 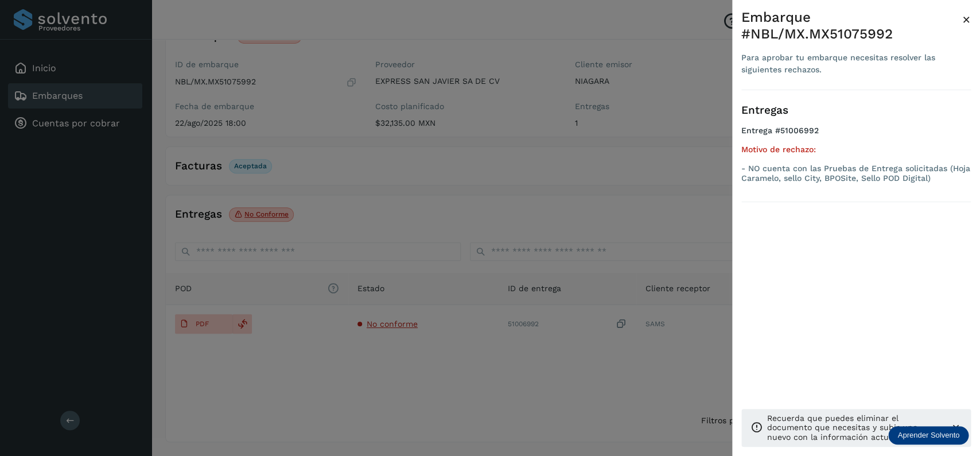 I want to click on div: Aprender Solvento, so click(x=928, y=435).